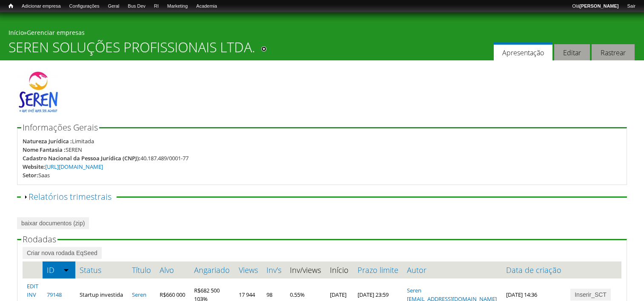 The height and width of the screenshot is (301, 644). Describe the element at coordinates (47, 141) in the screenshot. I see `div: Natureza Jurídica :` at that location.